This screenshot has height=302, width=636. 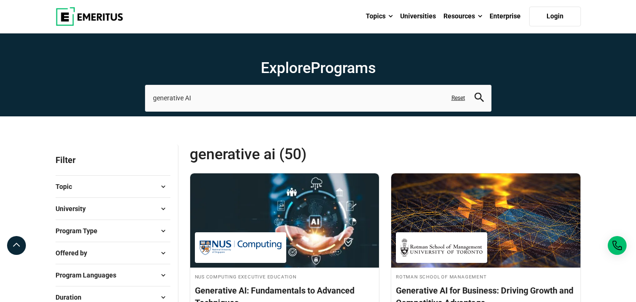 What do you see at coordinates (113, 275) in the screenshot?
I see `button: Program Languages` at bounding box center [113, 275].